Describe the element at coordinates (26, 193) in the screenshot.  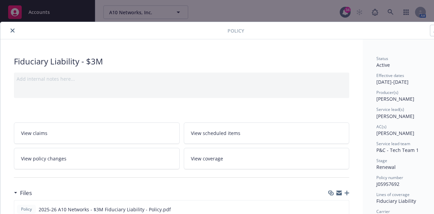
I see `h3: Files` at that location.